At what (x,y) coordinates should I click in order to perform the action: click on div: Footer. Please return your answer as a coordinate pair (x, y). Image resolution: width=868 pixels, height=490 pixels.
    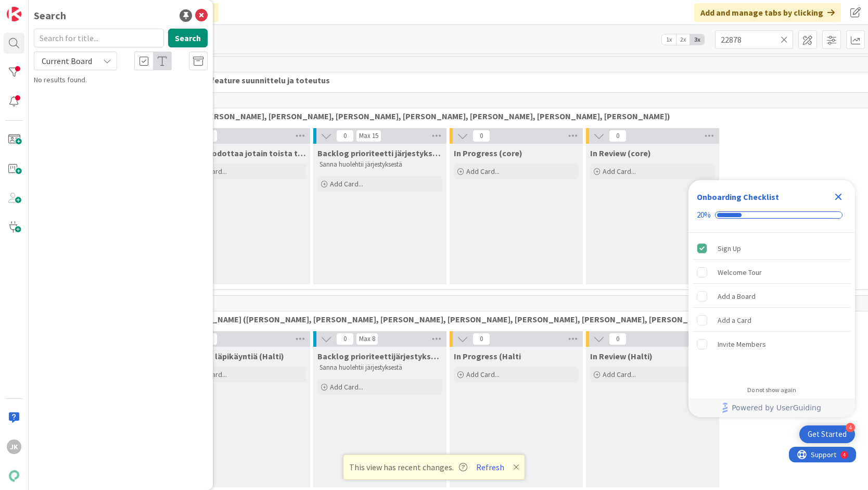
    Looking at the image, I should click on (772, 408).